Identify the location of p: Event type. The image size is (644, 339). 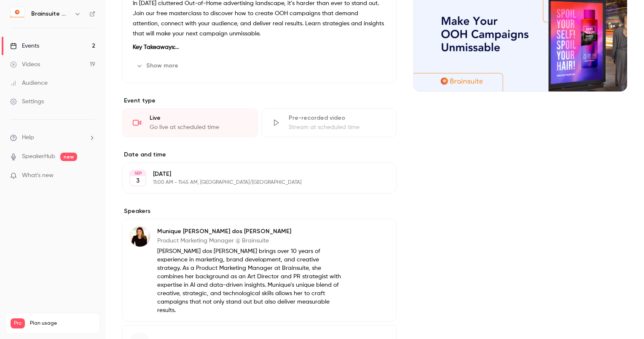
(259, 101).